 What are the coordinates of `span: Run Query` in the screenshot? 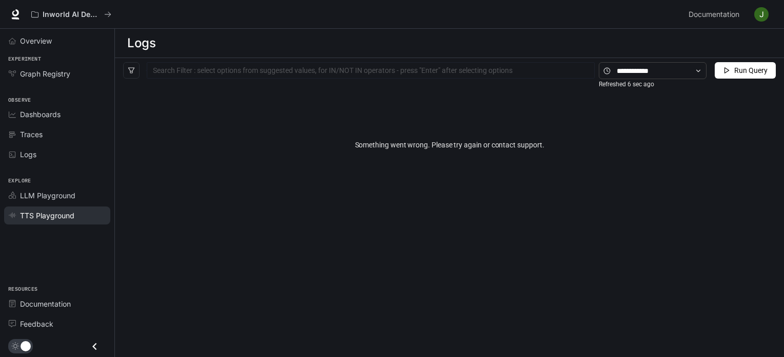 It's located at (751, 70).